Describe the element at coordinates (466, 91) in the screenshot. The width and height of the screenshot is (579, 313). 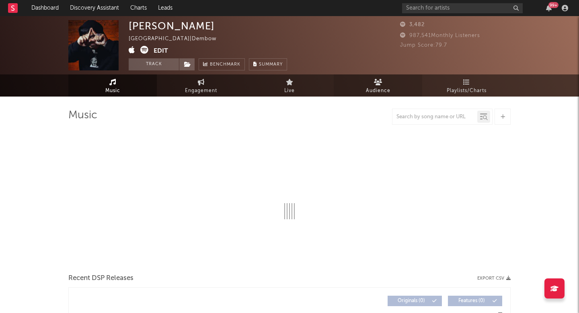
I see `span: Playlists/Charts` at that location.